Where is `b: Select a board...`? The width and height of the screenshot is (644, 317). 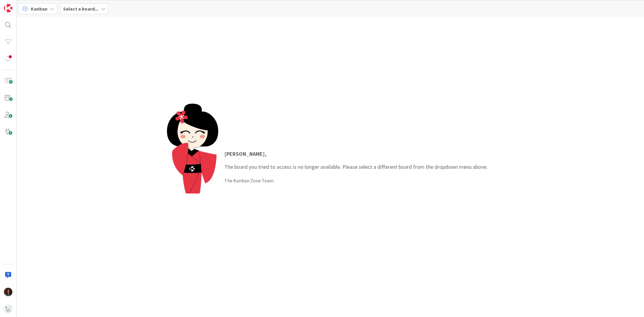 b: Select a board... is located at coordinates (81, 9).